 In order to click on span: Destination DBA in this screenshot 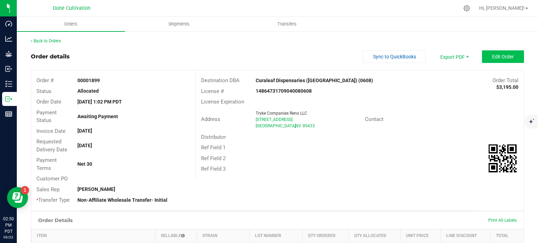, I will do `click(220, 81)`.